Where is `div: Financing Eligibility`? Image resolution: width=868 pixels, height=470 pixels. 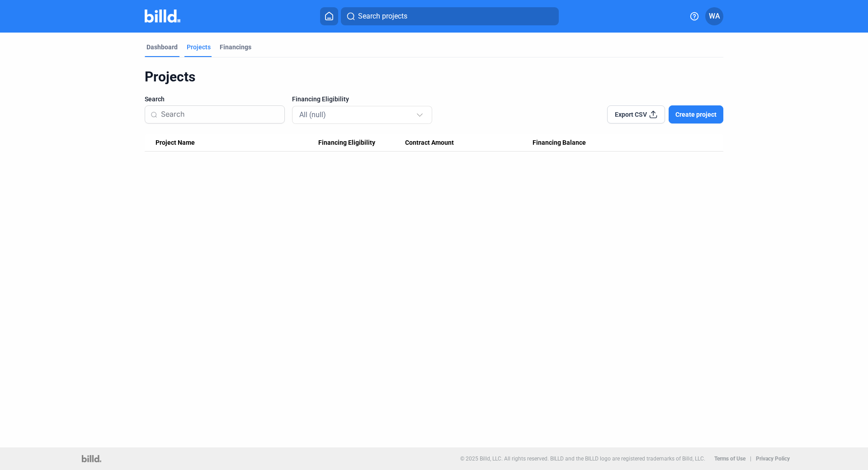 div: Financing Eligibility is located at coordinates (361, 143).